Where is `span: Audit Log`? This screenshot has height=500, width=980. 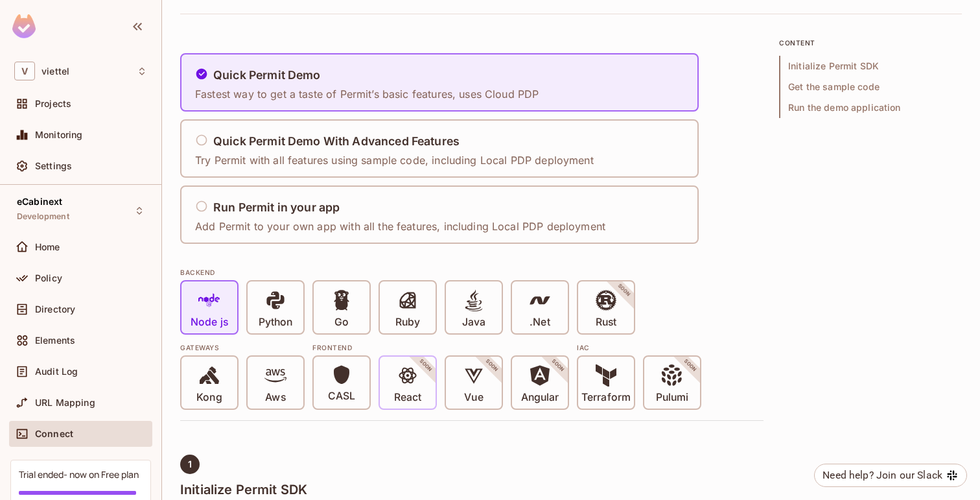 span: Audit Log is located at coordinates (56, 372).